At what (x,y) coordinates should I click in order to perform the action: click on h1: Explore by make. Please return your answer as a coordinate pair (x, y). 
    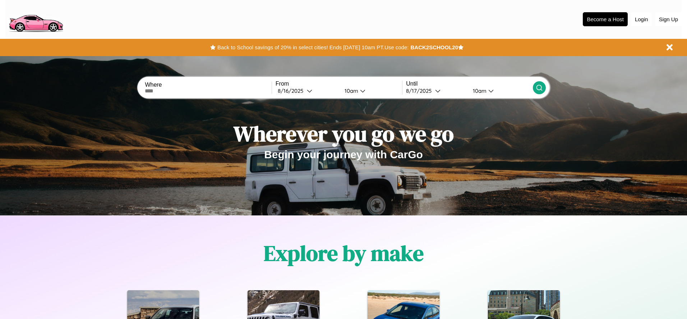
    Looking at the image, I should click on (344, 253).